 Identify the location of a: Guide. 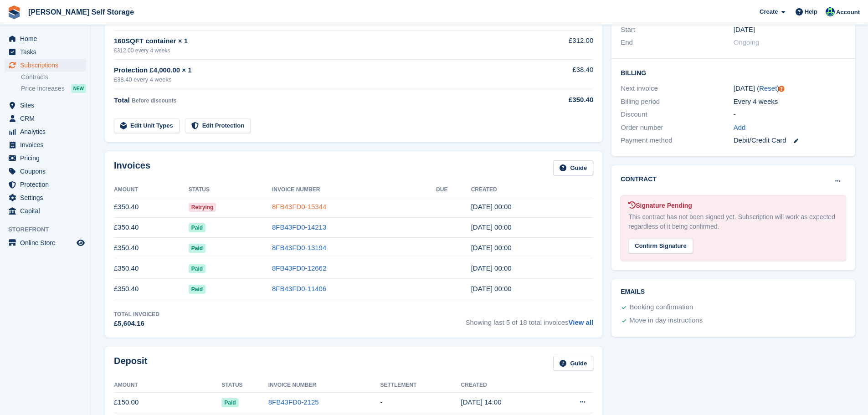
(574, 168).